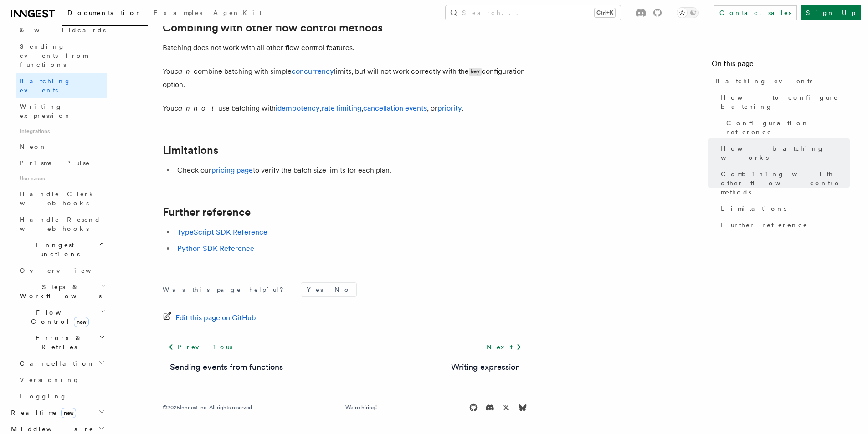  I want to click on span: Examples, so click(178, 13).